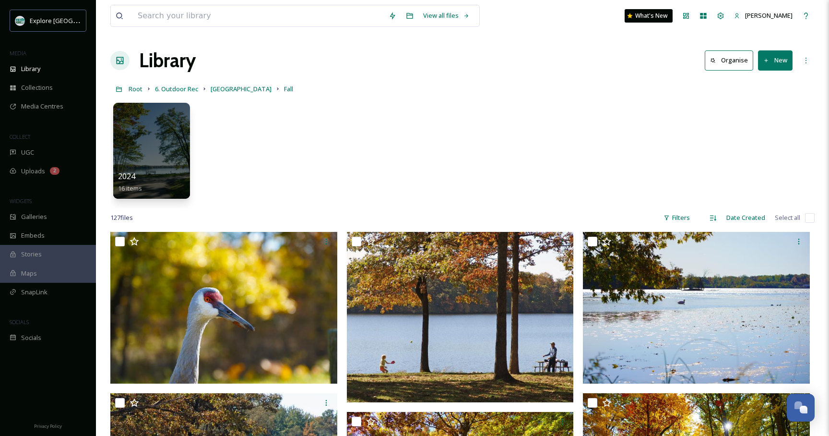  I want to click on img: 67e7af72-b6c8-455a-acf8-98e6fe1b68aa.avif, so click(20, 21).